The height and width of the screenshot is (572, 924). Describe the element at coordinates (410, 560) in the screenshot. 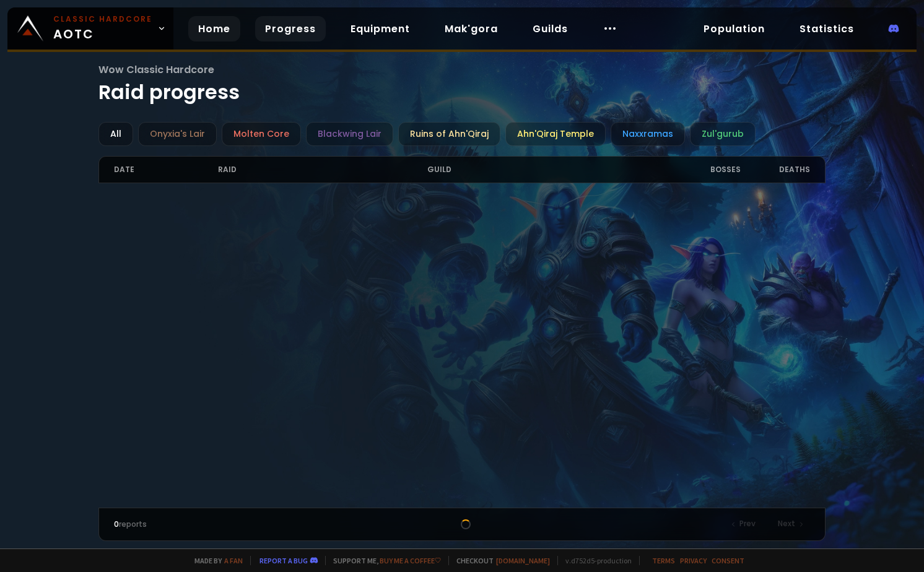

I see `a: Buy me a coffee` at that location.